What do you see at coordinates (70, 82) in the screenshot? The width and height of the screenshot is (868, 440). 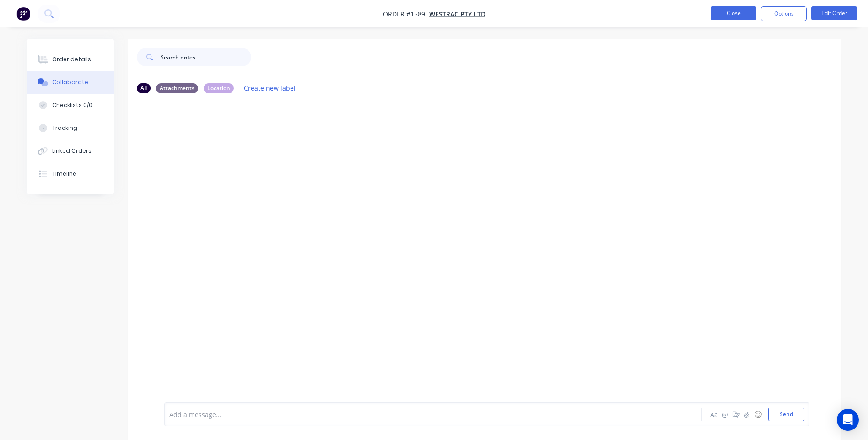 I see `div: Collaborate` at bounding box center [70, 82].